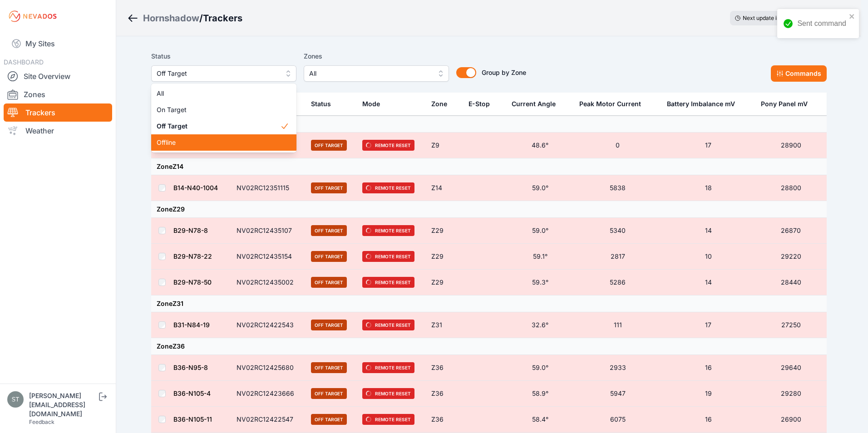 The height and width of the screenshot is (433, 868). I want to click on span: All, so click(218, 93).